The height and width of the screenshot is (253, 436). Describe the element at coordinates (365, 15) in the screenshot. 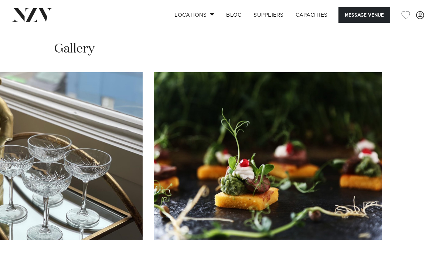

I see `button: Message Venue` at that location.